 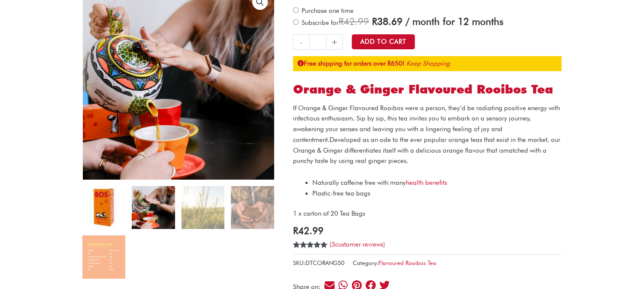 I want to click on bdi: 42.99, so click(x=308, y=231).